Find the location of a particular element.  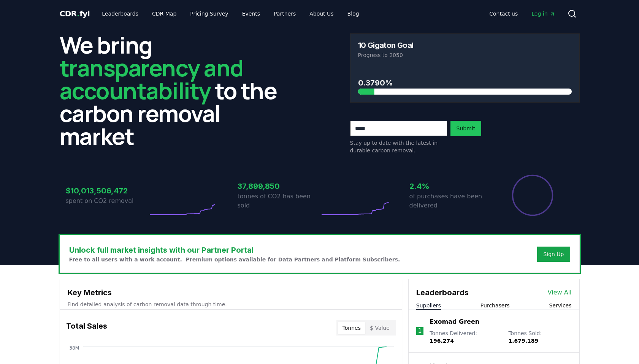

p: of purchases have been delivered is located at coordinates (450, 201).